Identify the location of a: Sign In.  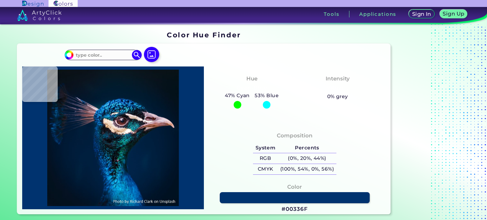
(422, 14).